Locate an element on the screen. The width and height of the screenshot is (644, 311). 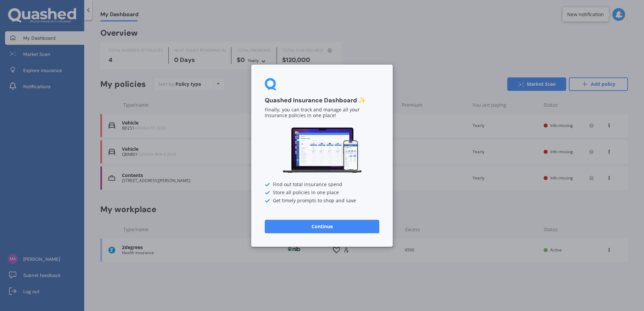
img: Dashboard is located at coordinates (322, 150).